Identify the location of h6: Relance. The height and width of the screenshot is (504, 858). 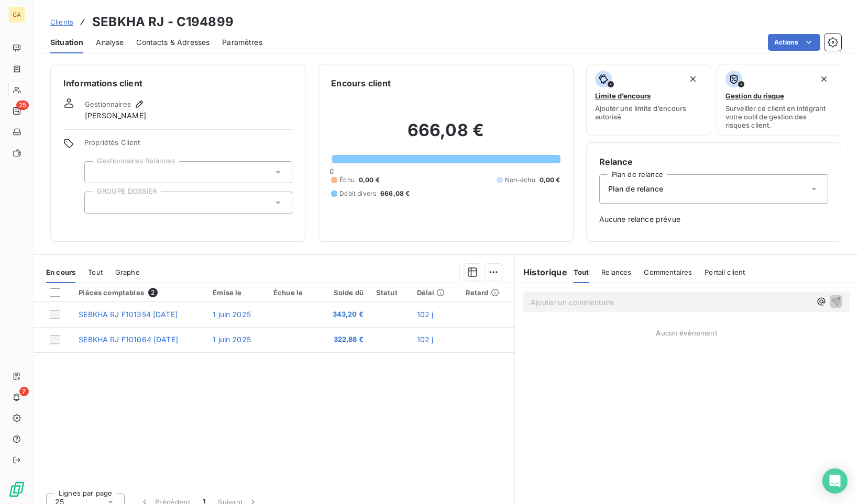
(713, 161).